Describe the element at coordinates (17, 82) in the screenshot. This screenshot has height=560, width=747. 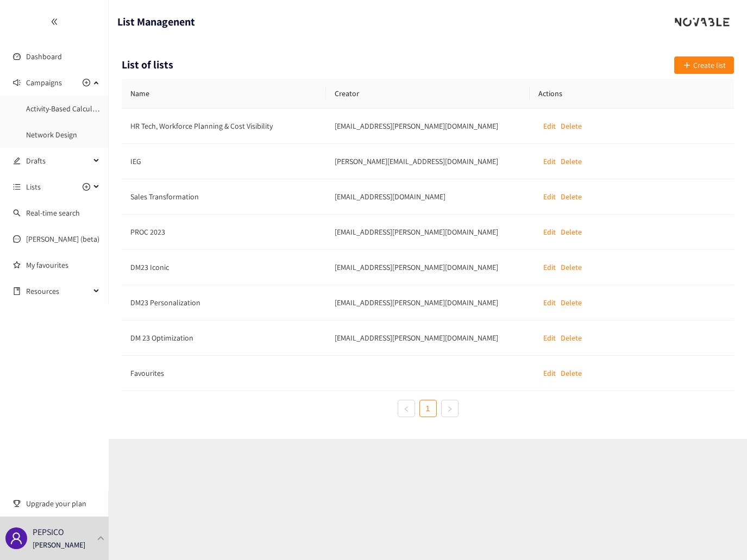
I see `span: sound` at that location.